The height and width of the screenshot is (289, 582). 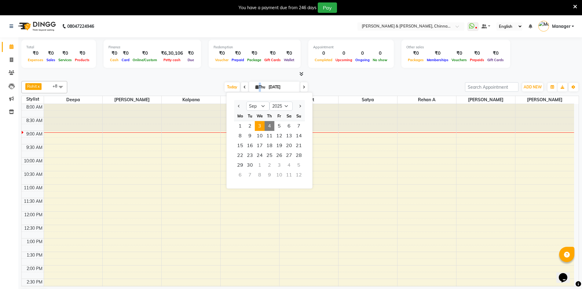 What do you see at coordinates (299, 126) in the screenshot?
I see `span: 7` at bounding box center [299, 126].